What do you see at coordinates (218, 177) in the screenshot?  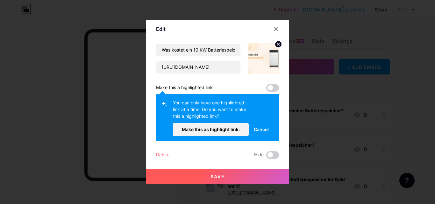 I see `span: Save` at bounding box center [218, 177].